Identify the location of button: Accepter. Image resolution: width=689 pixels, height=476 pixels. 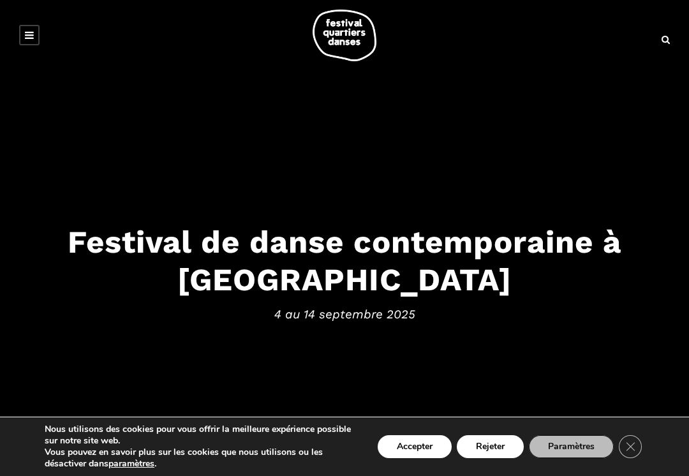
(415, 447).